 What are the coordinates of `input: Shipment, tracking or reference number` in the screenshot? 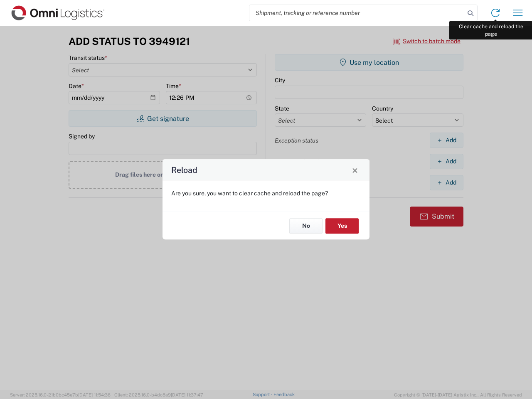 It's located at (357, 13).